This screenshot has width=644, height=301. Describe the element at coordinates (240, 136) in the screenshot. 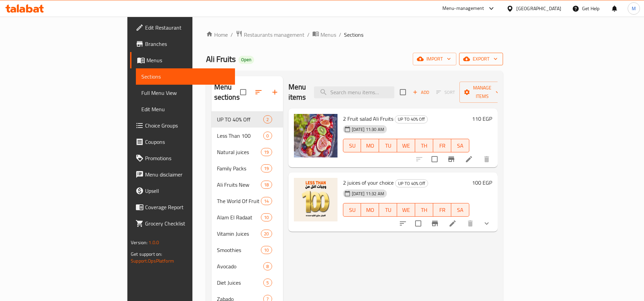

I see `span: Less Than 100` at that location.